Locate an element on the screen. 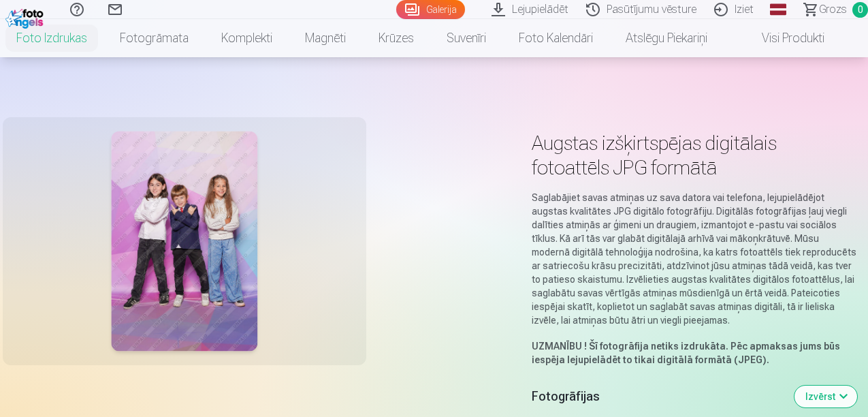 The width and height of the screenshot is (868, 417). h1: Augstas izšķirtspējas digitālais fotoattēls JPG formātā is located at coordinates (695, 155).